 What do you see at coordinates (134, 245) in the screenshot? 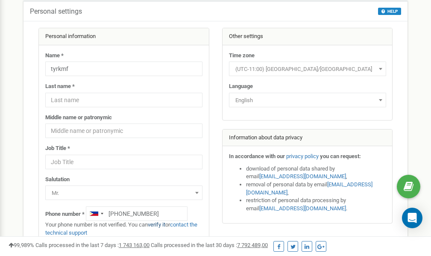
I see `u: 1 743 163,00` at bounding box center [134, 245].